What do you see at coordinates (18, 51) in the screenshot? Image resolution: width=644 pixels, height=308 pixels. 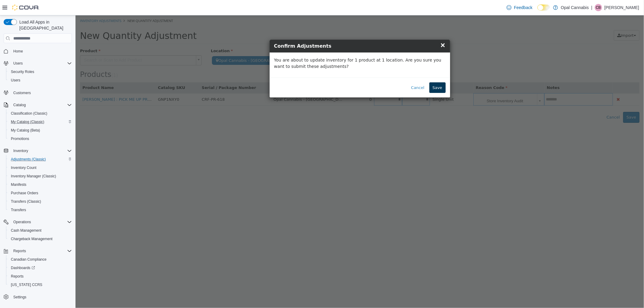 I see `a: Home` at bounding box center [18, 51].